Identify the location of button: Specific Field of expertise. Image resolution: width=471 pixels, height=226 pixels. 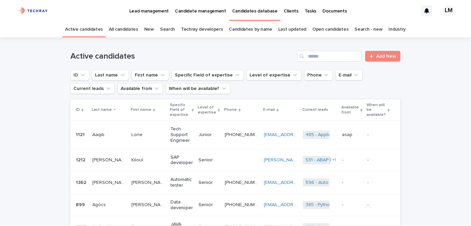
(208, 75).